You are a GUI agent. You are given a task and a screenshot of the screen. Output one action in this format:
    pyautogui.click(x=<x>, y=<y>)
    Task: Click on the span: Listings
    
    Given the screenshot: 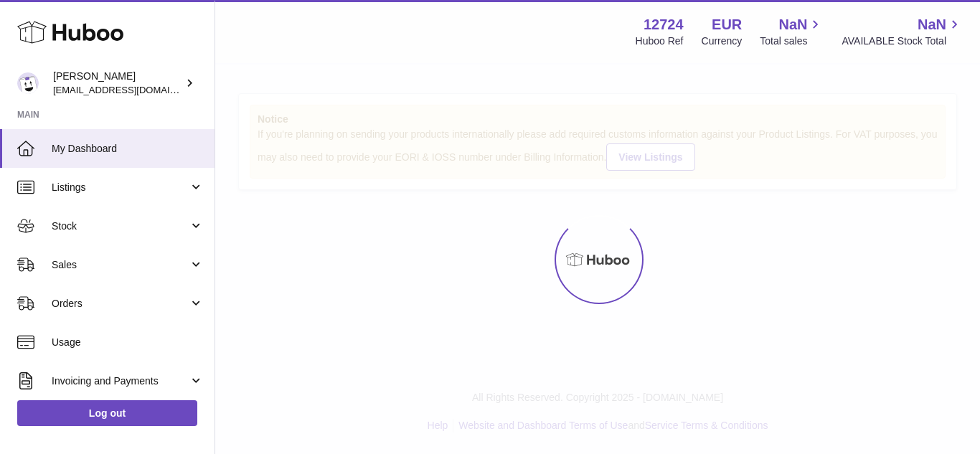 What is the action you would take?
    pyautogui.click(x=119, y=187)
    